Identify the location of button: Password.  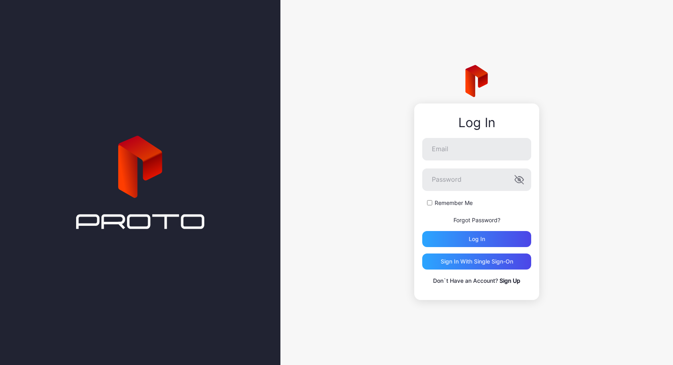
(519, 180).